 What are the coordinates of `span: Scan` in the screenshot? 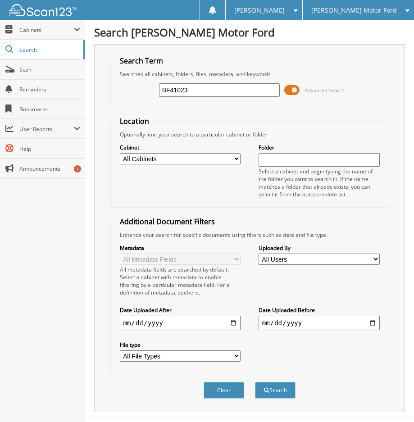 It's located at (50, 69).